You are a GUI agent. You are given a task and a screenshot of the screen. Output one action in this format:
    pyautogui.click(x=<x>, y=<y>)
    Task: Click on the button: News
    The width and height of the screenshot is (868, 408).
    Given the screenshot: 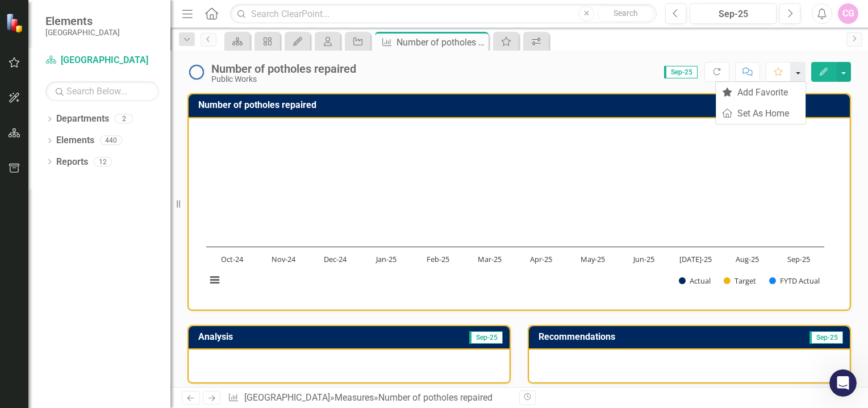 What is the action you would take?
    pyautogui.click(x=142, y=326)
    